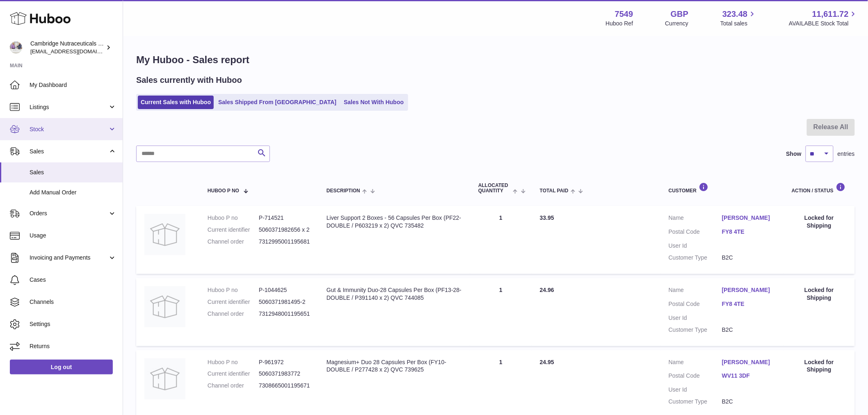 The width and height of the screenshot is (868, 415). What do you see at coordinates (679, 14) in the screenshot?
I see `strong: GBP` at bounding box center [679, 14].